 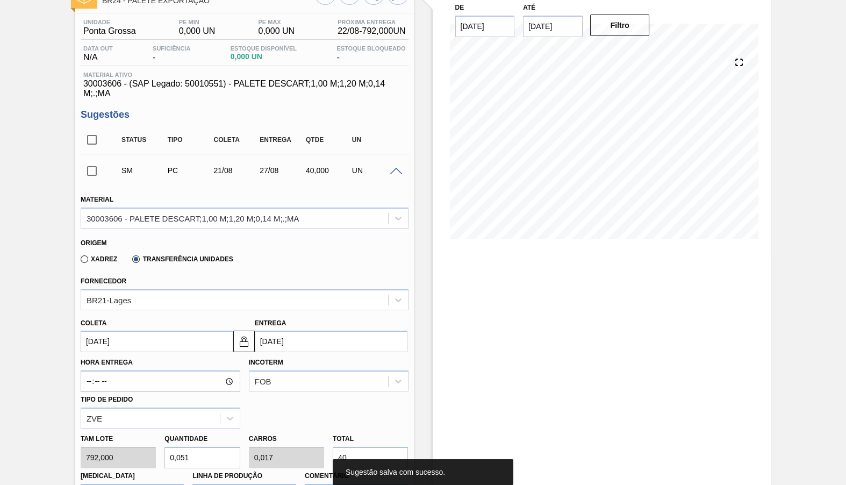 I want to click on div: ZVE, so click(x=94, y=418).